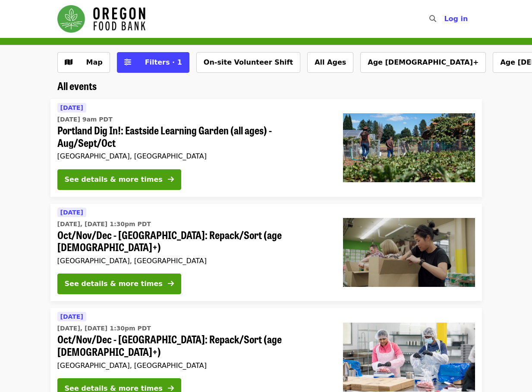 The image size is (532, 392). What do you see at coordinates (68, 62) in the screenshot?
I see `i: map icon` at bounding box center [68, 62].